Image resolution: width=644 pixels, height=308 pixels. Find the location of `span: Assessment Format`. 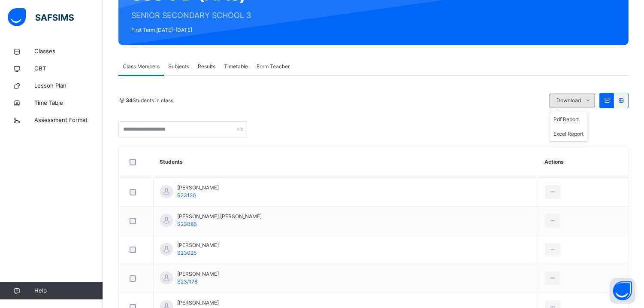

span: Assessment Format is located at coordinates (69, 120).